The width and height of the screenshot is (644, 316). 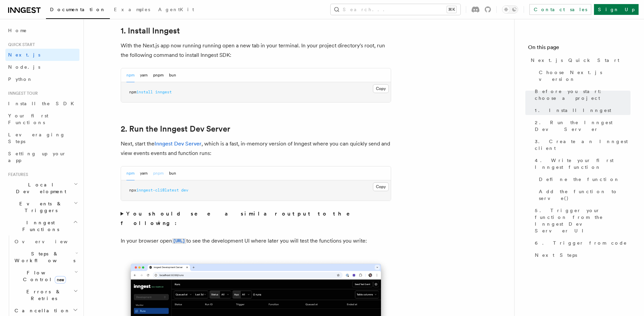 I want to click on span: Install the SDK, so click(x=43, y=104).